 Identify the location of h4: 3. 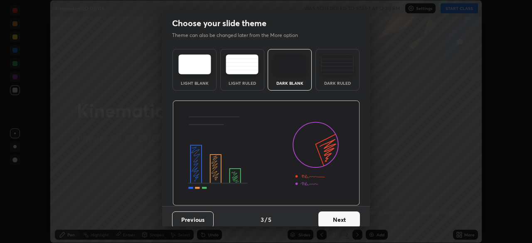
(262, 219).